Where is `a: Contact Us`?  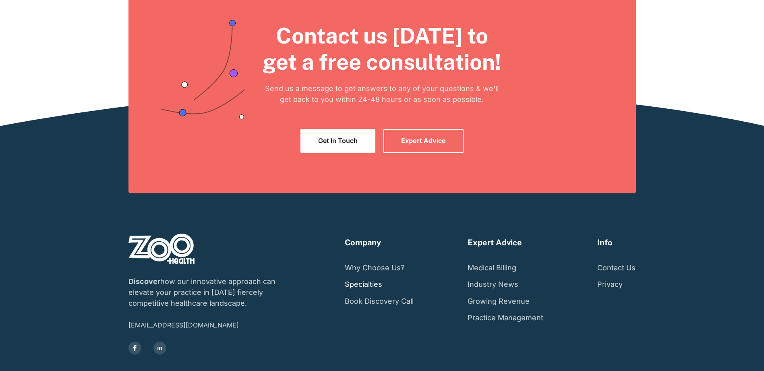
a: Contact Us is located at coordinates (616, 268).